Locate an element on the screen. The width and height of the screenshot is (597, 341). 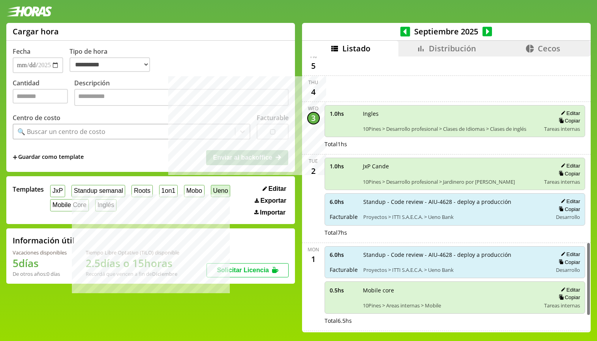
button: Mobile Core is located at coordinates (69, 205).